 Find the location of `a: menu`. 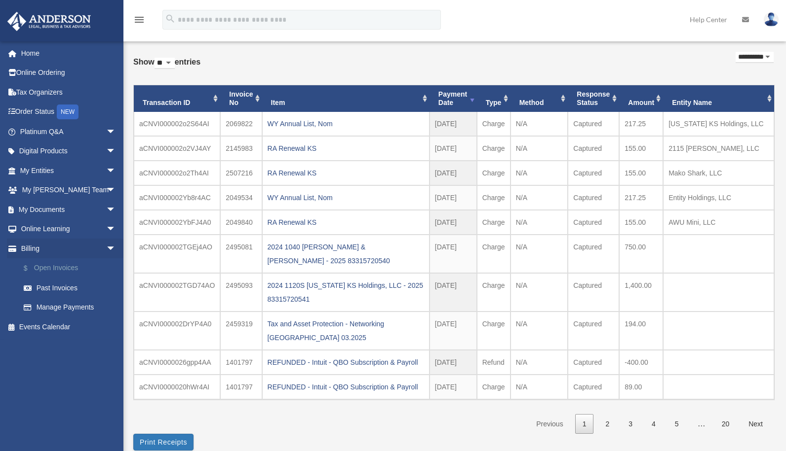

a: menu is located at coordinates (139, 21).